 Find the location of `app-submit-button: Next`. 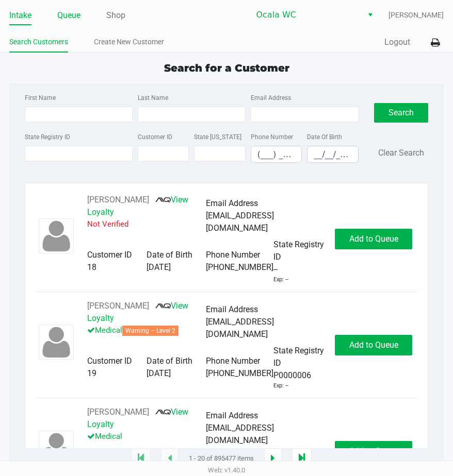

app-submit-button: Next is located at coordinates (273, 459).